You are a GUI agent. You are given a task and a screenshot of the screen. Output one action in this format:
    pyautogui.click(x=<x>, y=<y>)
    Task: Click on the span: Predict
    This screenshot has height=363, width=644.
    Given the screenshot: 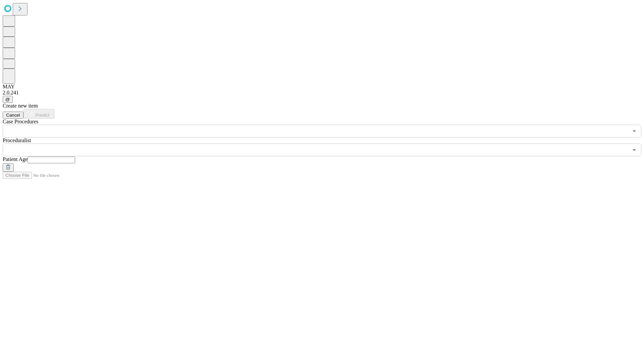 What is the action you would take?
    pyautogui.click(x=42, y=115)
    